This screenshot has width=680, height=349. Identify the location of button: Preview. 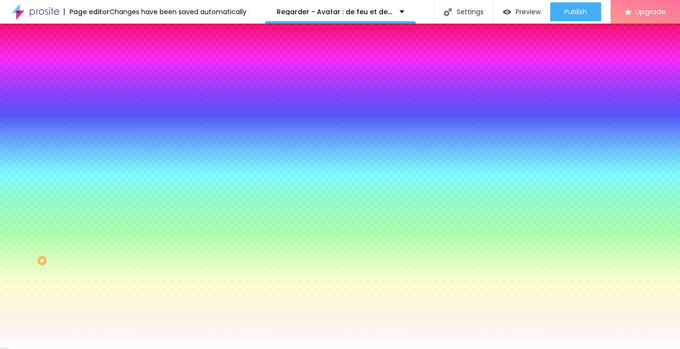
(522, 12).